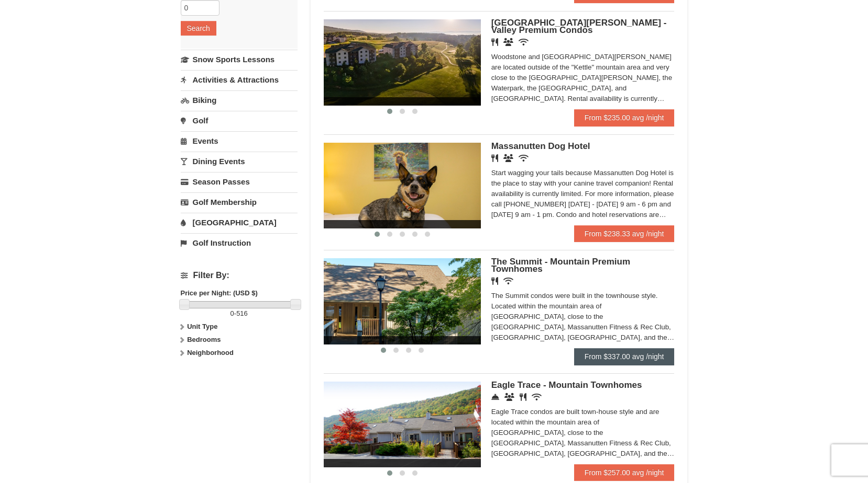 This screenshot has height=483, width=868. Describe the element at coordinates (219, 293) in the screenshot. I see `strong: Price per Night: (USD $)` at that location.